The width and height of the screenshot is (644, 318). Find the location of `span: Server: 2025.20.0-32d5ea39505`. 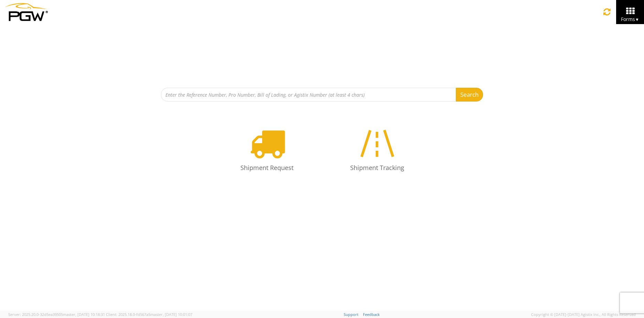

span: Server: 2025.20.0-32d5ea39505 is located at coordinates (56, 314).